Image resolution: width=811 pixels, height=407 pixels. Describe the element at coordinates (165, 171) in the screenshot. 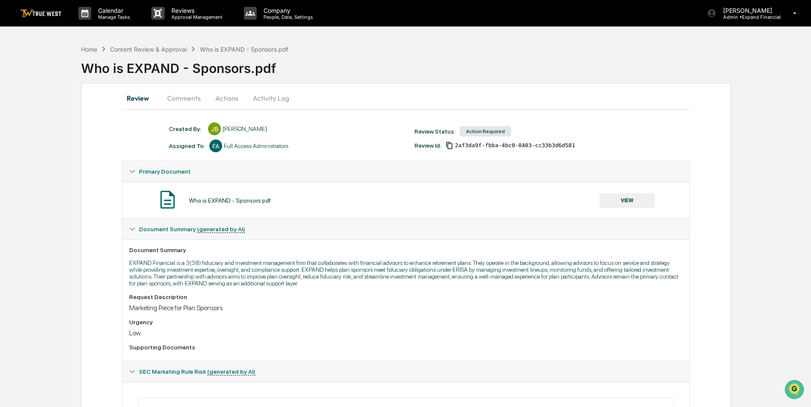

I see `span: Primary Document` at that location.